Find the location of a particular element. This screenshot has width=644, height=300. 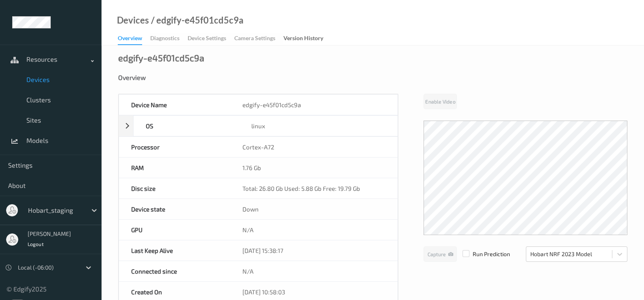

div: Connected since is located at coordinates (175, 272).